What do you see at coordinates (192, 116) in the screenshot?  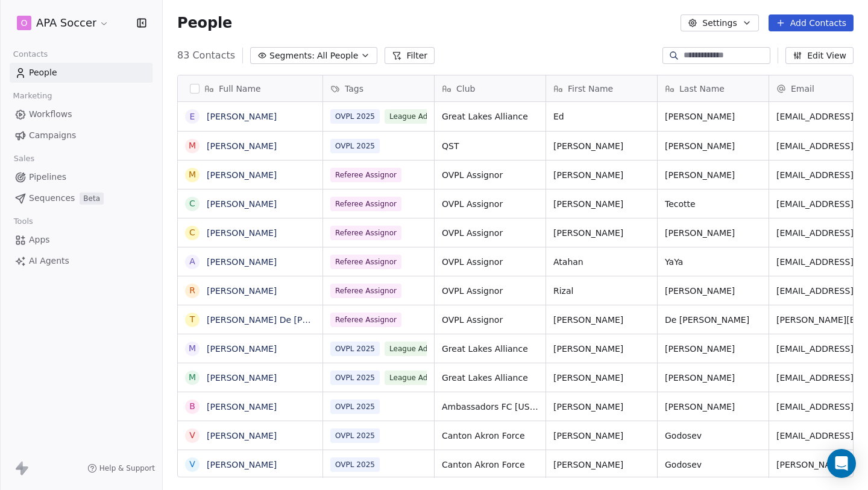 I see `div: E` at bounding box center [192, 116].